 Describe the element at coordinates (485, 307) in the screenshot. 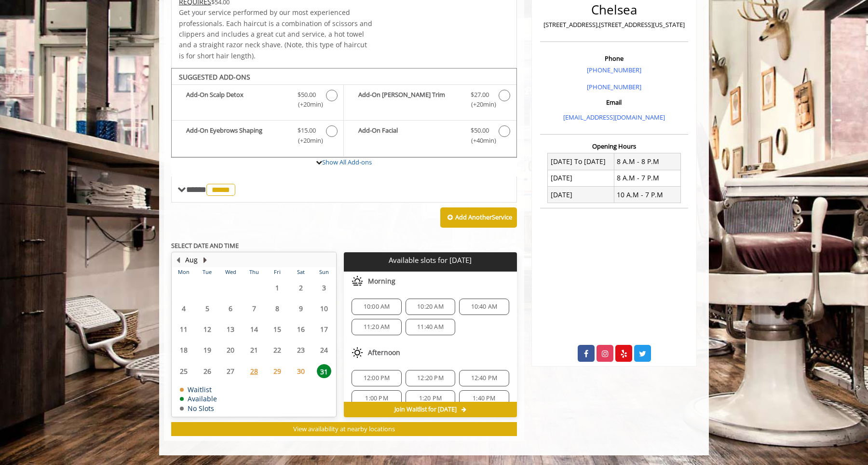

I see `span: 10:40 AM` at that location.